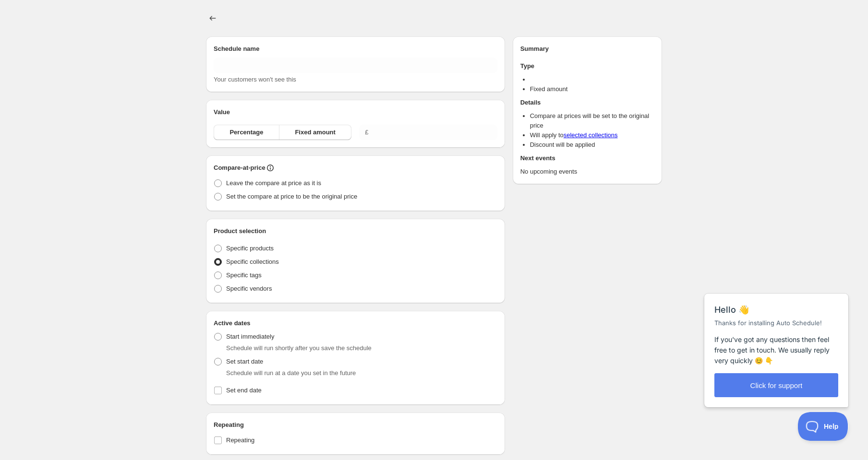 The width and height of the screenshot is (868, 460). I want to click on h2: Schedule name, so click(355, 49).